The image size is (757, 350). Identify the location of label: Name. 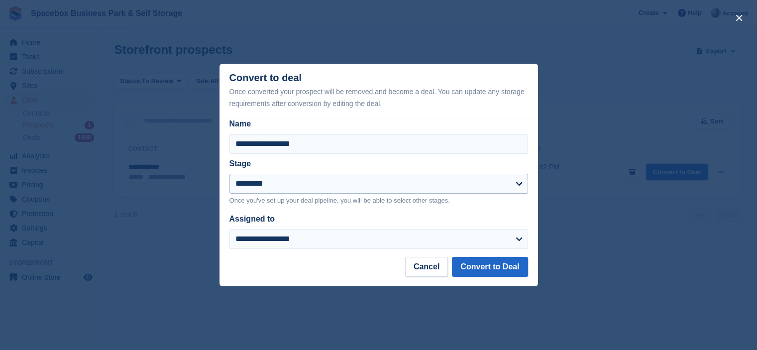
(379, 124).